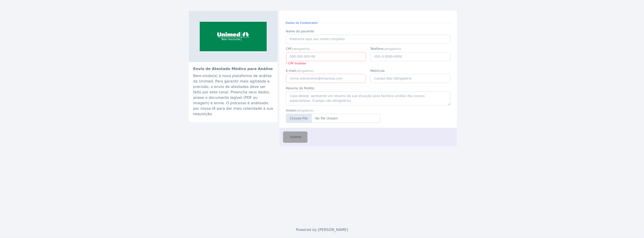 The height and width of the screenshot is (238, 644). I want to click on input: nome.sobrenome@empresa.com, so click(326, 78).